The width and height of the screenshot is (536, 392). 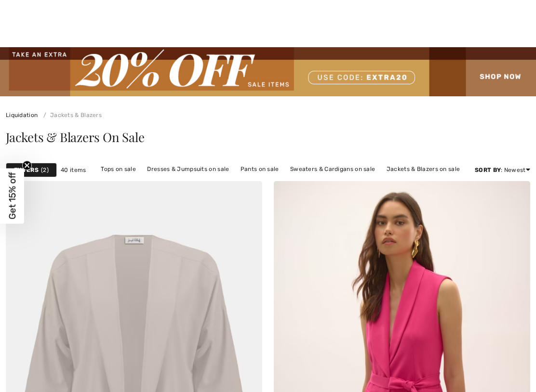 I want to click on strong: Sort By, so click(x=487, y=170).